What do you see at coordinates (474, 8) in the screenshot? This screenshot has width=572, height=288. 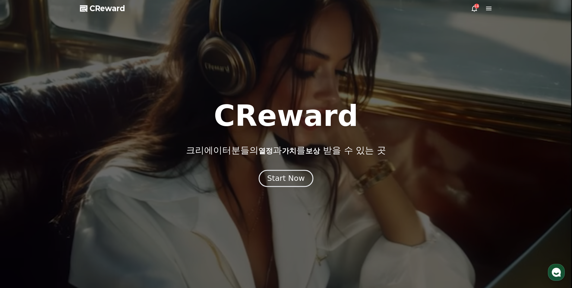 I see `a: 14` at bounding box center [474, 8].